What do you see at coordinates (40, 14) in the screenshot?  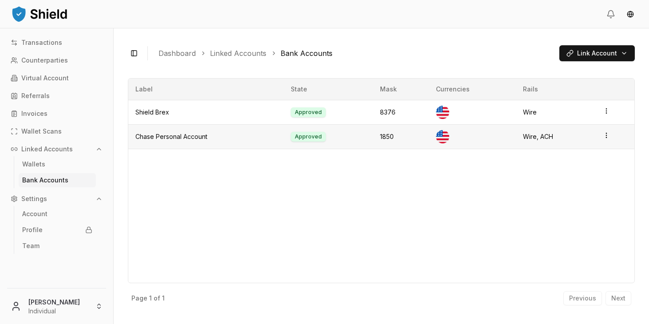 I see `img: ShieldPay Logo` at bounding box center [40, 14].